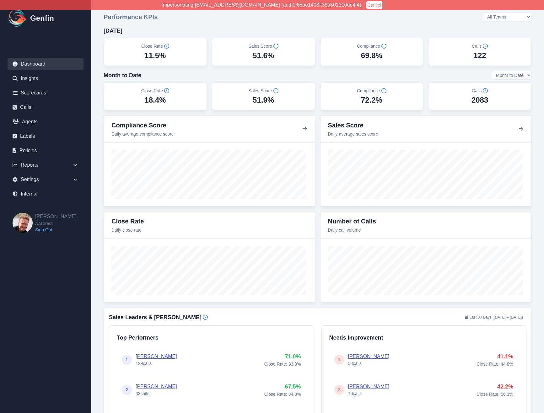 The height and width of the screenshot is (413, 544). What do you see at coordinates (495, 387) in the screenshot?
I see `p: 42.2 %` at bounding box center [495, 387].